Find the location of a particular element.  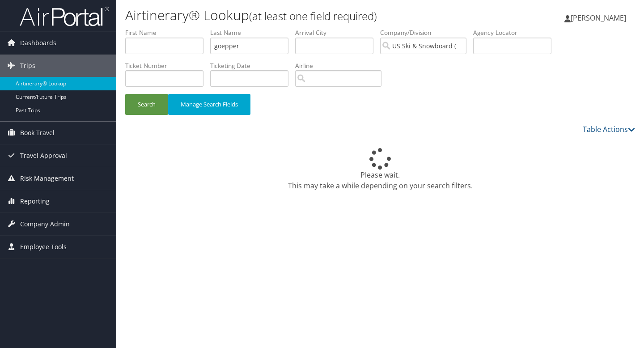

span: Travel Approval is located at coordinates (44, 156).